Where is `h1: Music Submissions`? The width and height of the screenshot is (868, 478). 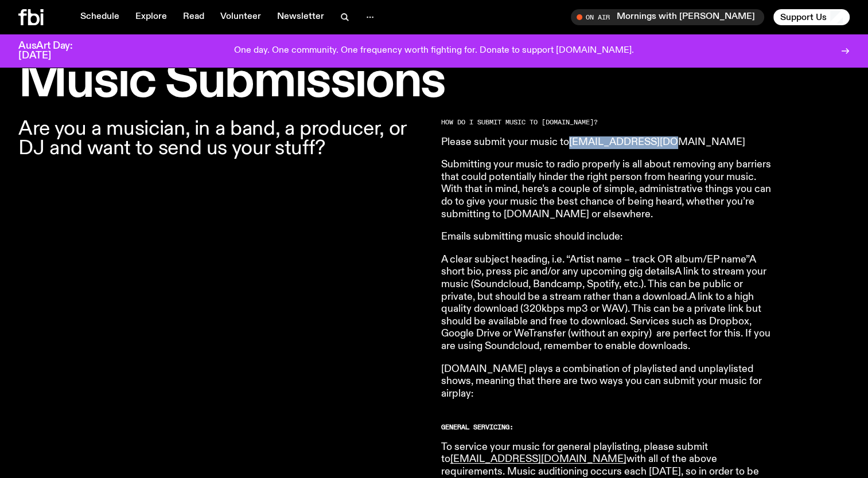
h1: Music Submissions is located at coordinates (434, 82).